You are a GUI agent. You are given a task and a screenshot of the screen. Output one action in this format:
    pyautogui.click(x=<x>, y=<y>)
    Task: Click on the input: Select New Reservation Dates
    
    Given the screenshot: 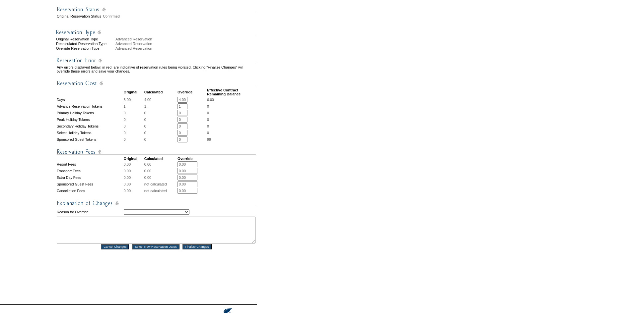 What is the action you would take?
    pyautogui.click(x=156, y=247)
    